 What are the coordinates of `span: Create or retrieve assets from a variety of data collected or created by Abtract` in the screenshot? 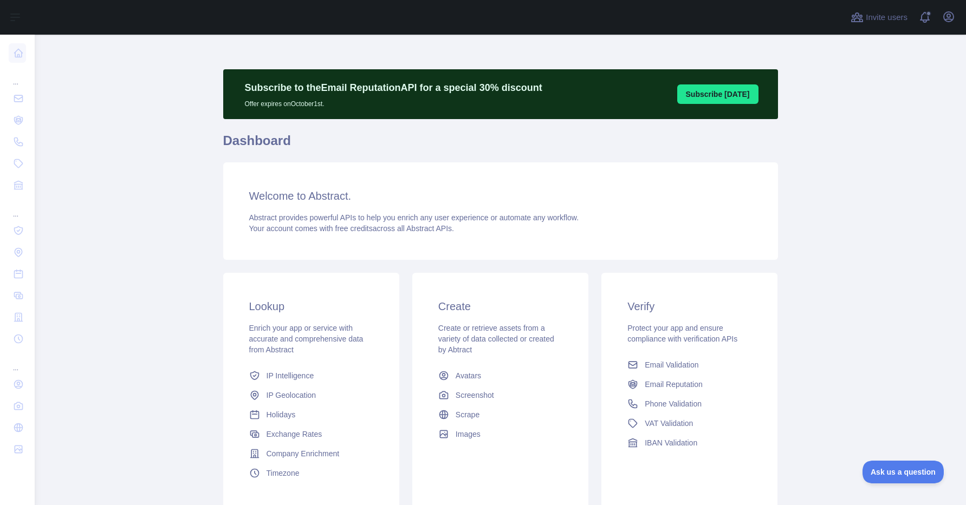 It's located at (496, 339).